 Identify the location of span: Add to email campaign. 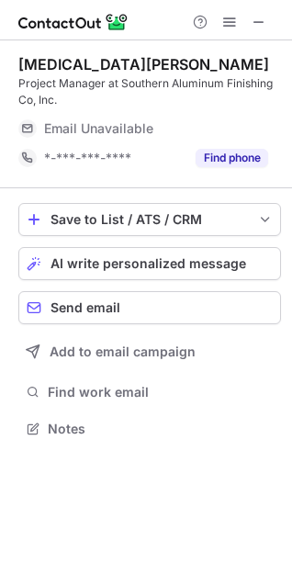
(122, 352).